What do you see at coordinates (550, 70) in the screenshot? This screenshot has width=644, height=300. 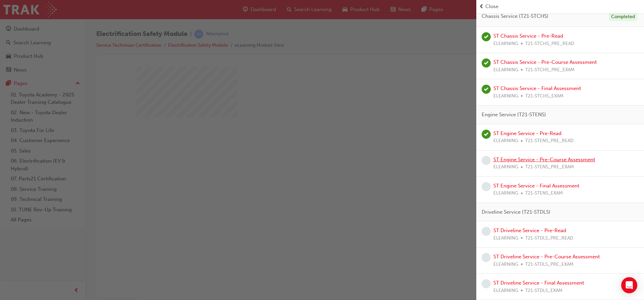 I see `span: T21-STCHS_PRE_EXAM` at bounding box center [550, 70].